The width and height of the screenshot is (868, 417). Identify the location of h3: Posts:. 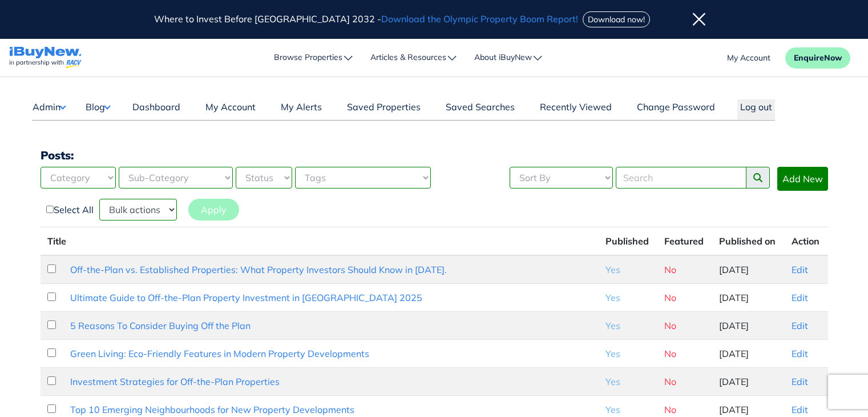
(434, 155).